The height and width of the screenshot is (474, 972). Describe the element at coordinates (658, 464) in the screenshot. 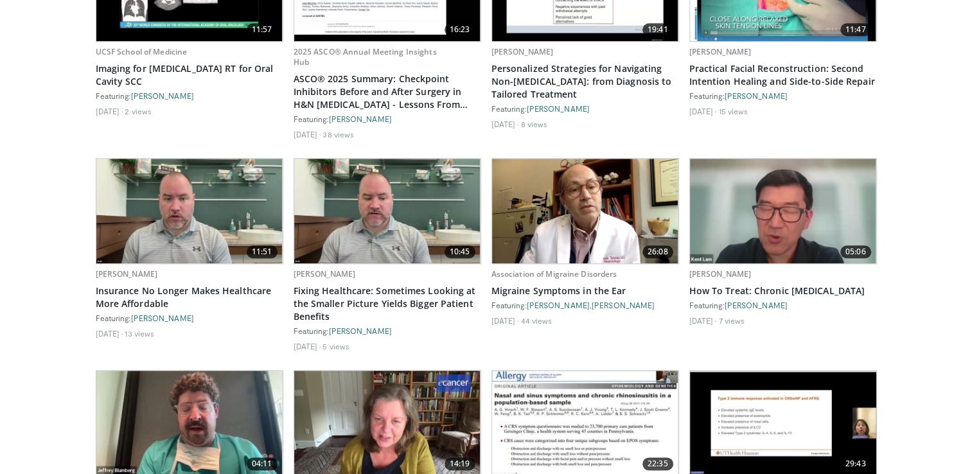

I see `span: 22:35` at that location.